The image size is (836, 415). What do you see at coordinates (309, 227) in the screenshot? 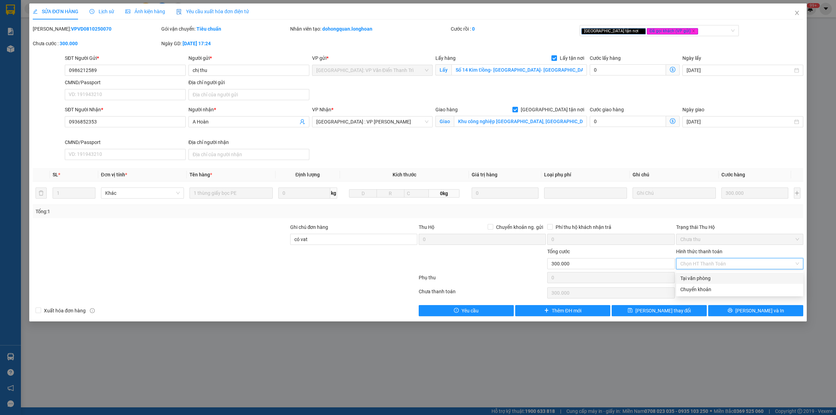
I see `label: Ghi chú đơn hàng` at bounding box center [309, 227].